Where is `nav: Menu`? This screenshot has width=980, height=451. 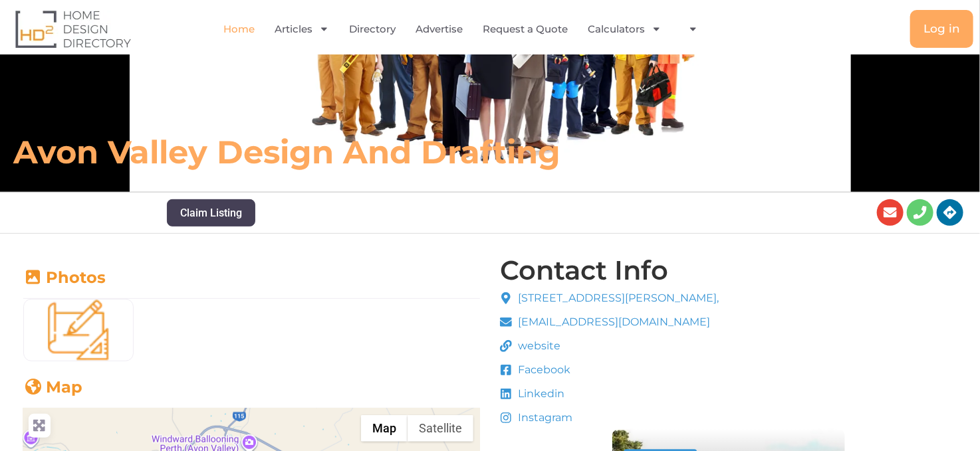 nav: Menu is located at coordinates (466, 29).